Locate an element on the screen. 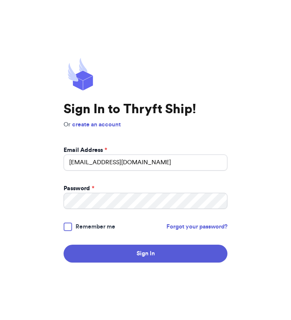 Image resolution: width=291 pixels, height=320 pixels. a: Forgot your password? is located at coordinates (196, 227).